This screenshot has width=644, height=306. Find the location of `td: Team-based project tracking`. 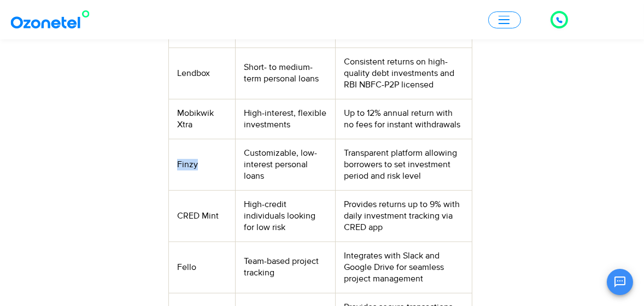

td: Team-based project tracking is located at coordinates (285, 267).